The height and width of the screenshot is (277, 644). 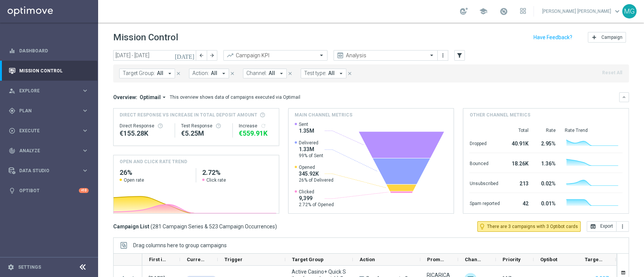 What do you see at coordinates (54, 50) in the screenshot?
I see `a: Dashboard` at bounding box center [54, 50].